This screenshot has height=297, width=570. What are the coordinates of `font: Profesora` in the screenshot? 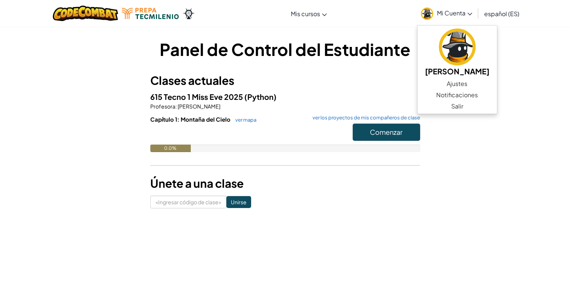 It's located at (163, 106).